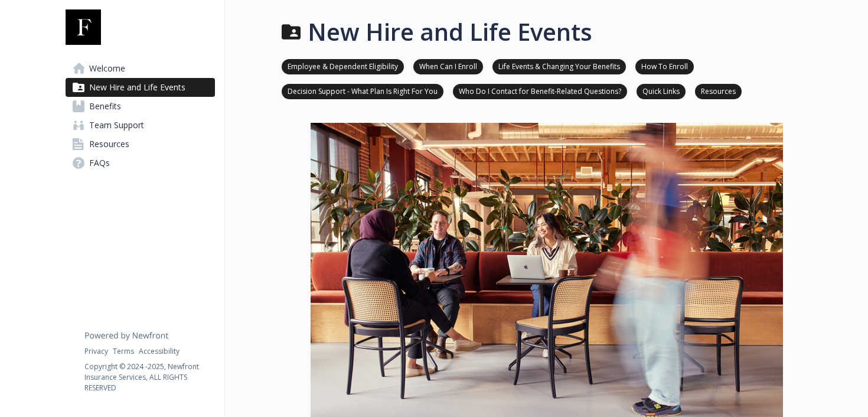 Image resolution: width=868 pixels, height=417 pixels. What do you see at coordinates (140, 125) in the screenshot?
I see `a: Team Support` at bounding box center [140, 125].